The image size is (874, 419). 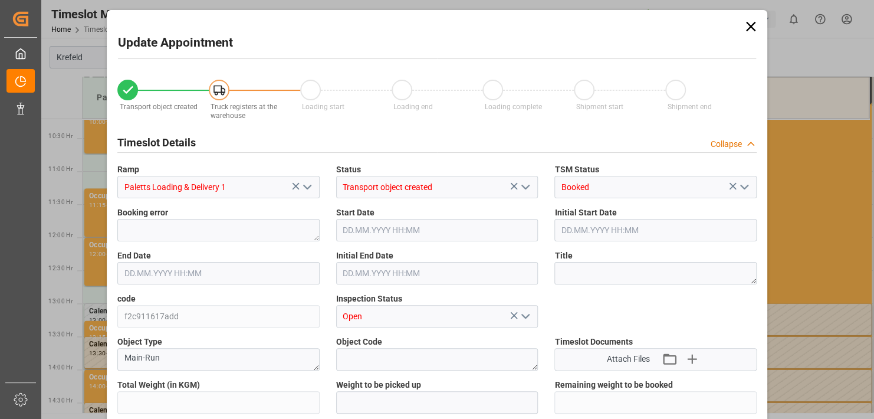 I want to click on span: TSM Status, so click(x=577, y=169).